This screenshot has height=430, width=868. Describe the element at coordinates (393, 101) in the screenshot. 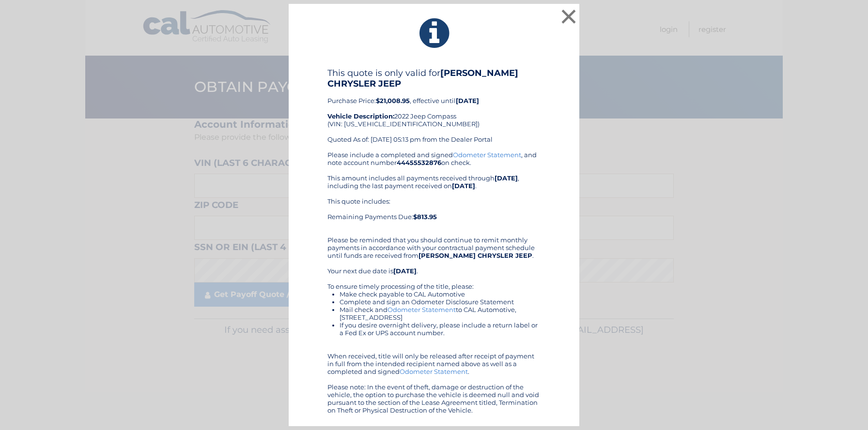

I see `b: $21,008.95` at that location.